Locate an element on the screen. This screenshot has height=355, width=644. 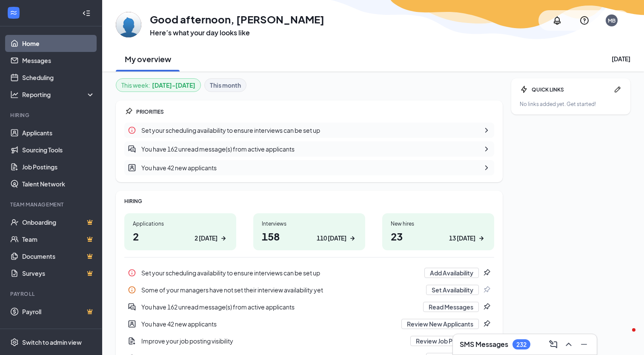
button: Add Availability is located at coordinates (451, 273).